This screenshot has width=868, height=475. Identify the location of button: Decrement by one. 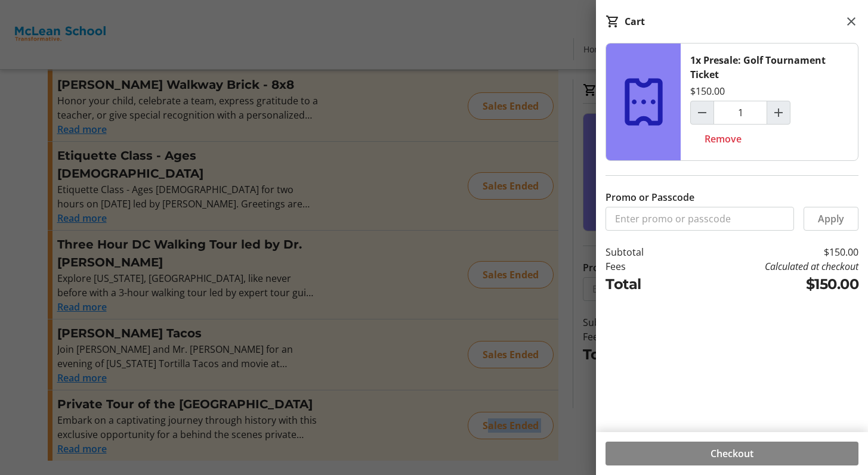
(702, 113).